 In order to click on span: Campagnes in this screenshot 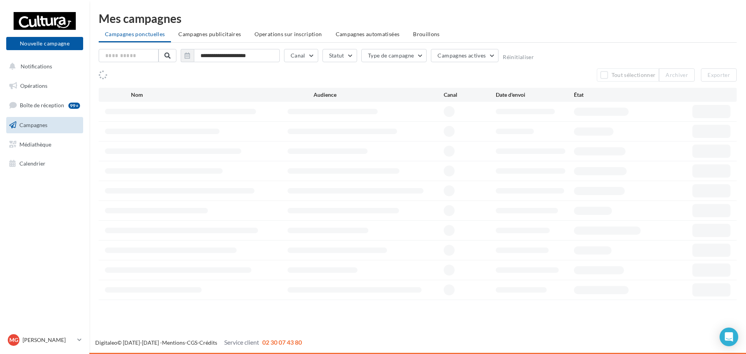, I will do `click(33, 125)`.